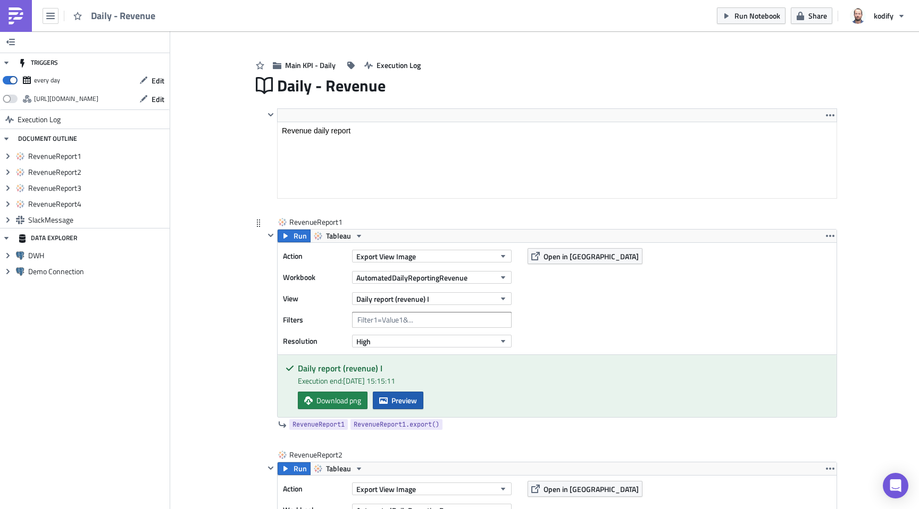 Image resolution: width=919 pixels, height=509 pixels. What do you see at coordinates (432, 341) in the screenshot?
I see `button: High` at bounding box center [432, 341].